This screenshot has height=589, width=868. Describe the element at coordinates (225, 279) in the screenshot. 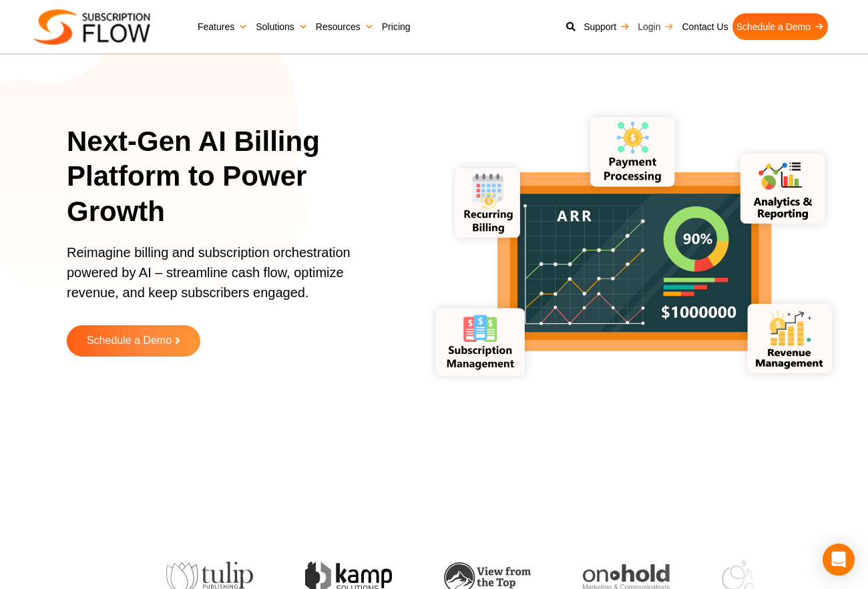

I see `p: Reimagine billing and subscription orchestration powered by AI – streamline cash flow, optimize r...` at that location.